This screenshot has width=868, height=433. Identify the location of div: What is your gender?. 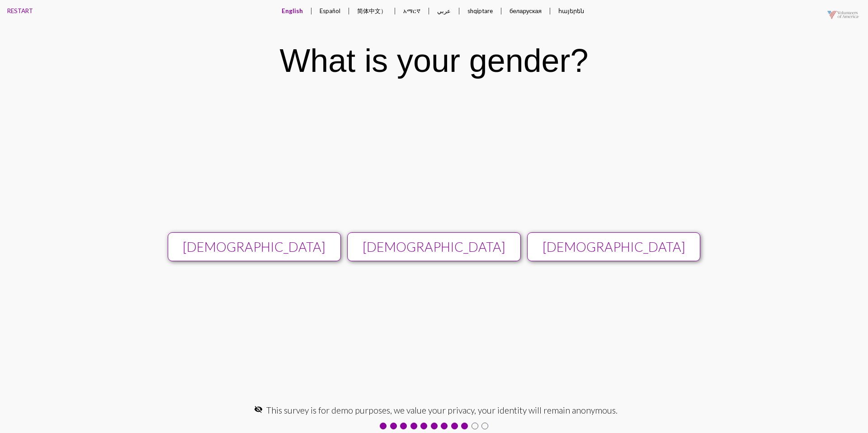
(434, 60).